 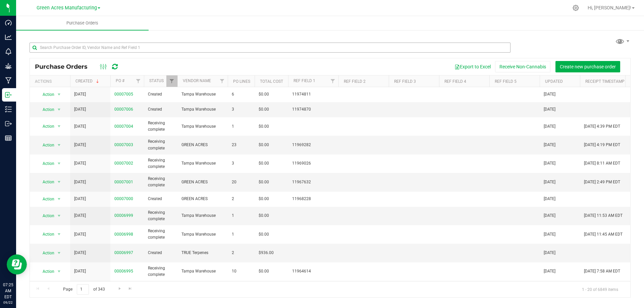 What do you see at coordinates (553, 81) in the screenshot?
I see `a: Updated` at bounding box center [553, 81].